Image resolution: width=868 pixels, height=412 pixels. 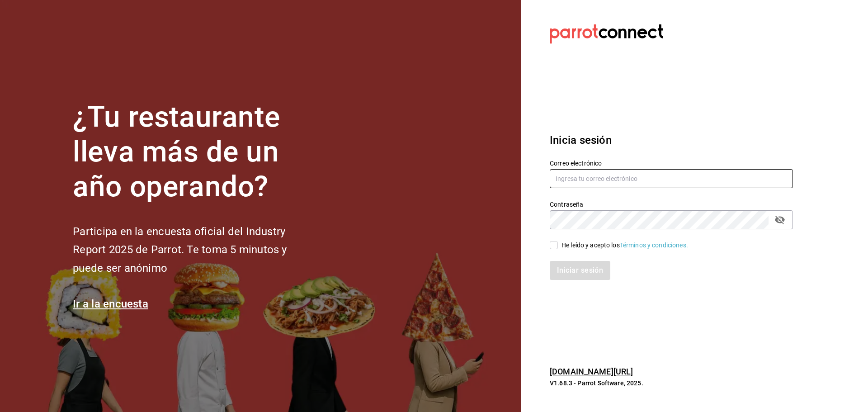 I want to click on label: Correo electrónico, so click(x=671, y=163).